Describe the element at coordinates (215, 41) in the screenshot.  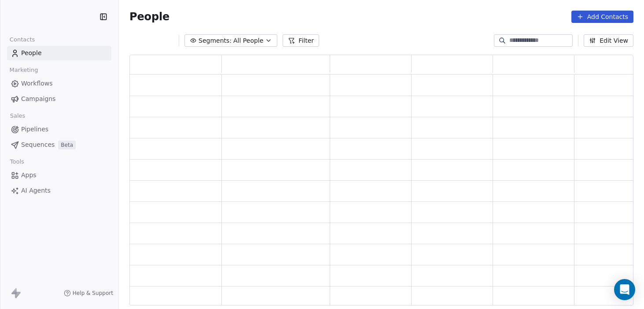
I see `span: Segments:` at that location.